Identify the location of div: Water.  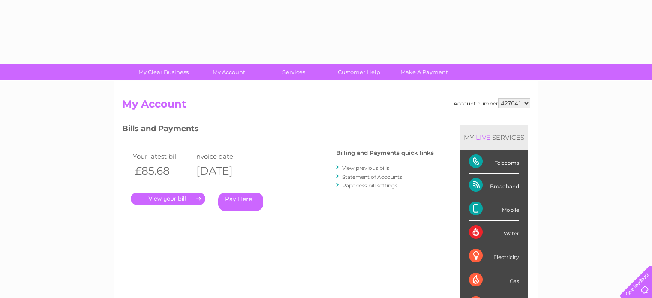
(494, 232).